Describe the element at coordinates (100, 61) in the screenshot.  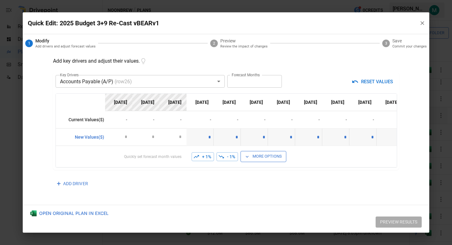
I see `p: Add key drivers and adjust their values.` at that location.